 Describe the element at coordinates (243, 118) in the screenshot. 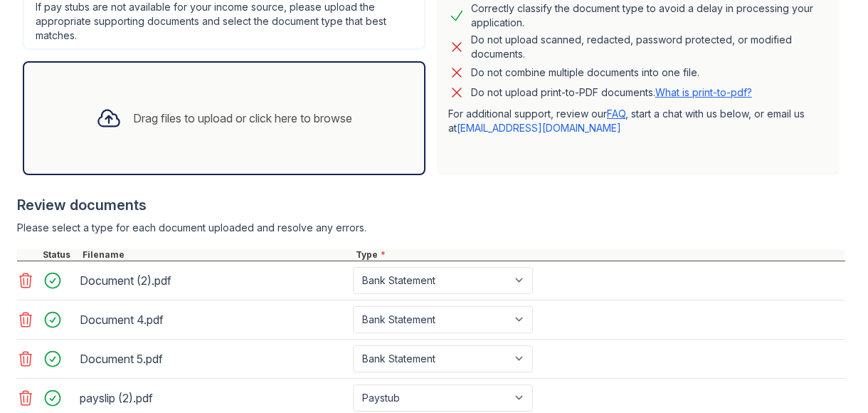

I see `div: Drag files to upload or click here to browse` at that location.